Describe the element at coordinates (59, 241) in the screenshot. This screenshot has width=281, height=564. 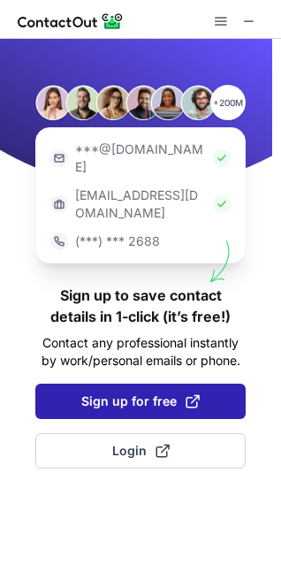
I see `img: https://contactout.com/extension/app/static/media/login-phone-icon.bacfcb865e29de816d437549d7f4cb...` at that location.